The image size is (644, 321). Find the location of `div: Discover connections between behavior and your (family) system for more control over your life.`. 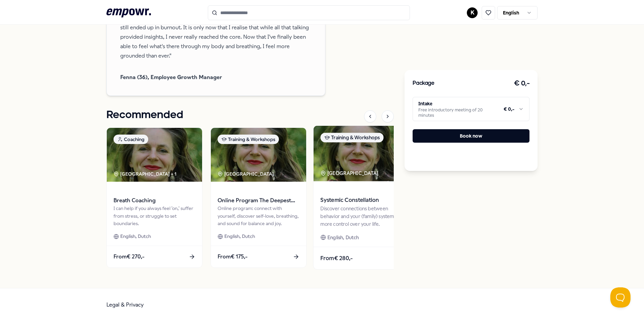

div: Discover connections between behavior and your (family) system for more control over your life. is located at coordinates (362, 217).